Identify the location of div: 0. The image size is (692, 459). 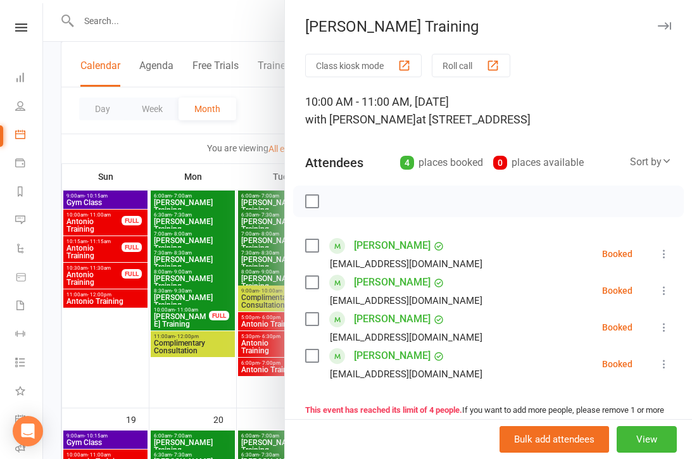
(500, 163).